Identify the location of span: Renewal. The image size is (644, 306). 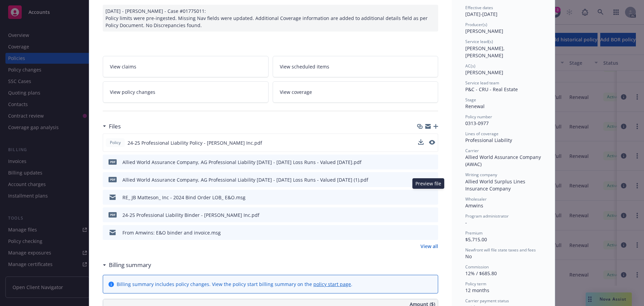
(475, 106).